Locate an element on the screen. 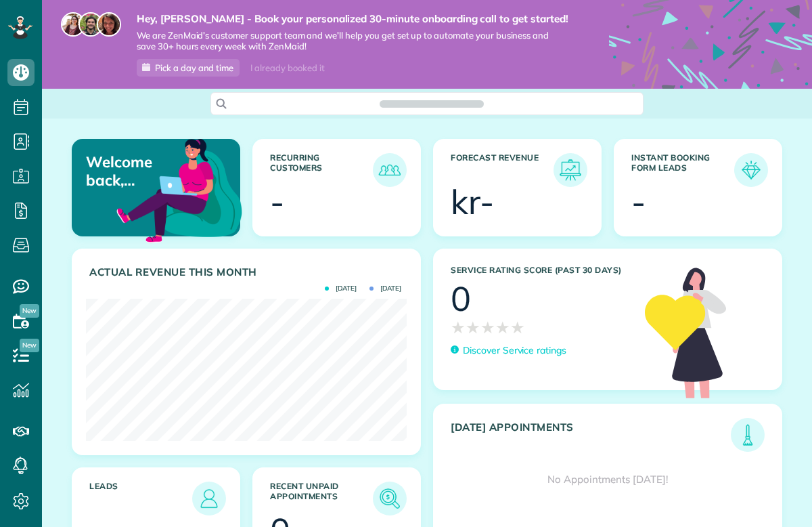 Image resolution: width=812 pixels, height=527 pixels. img: icon_form_leads-04211a6a04a5b2264e4ee56bc0799ec3eb69b7e499cbb523a139df1d13a81ae0.png is located at coordinates (751, 170).